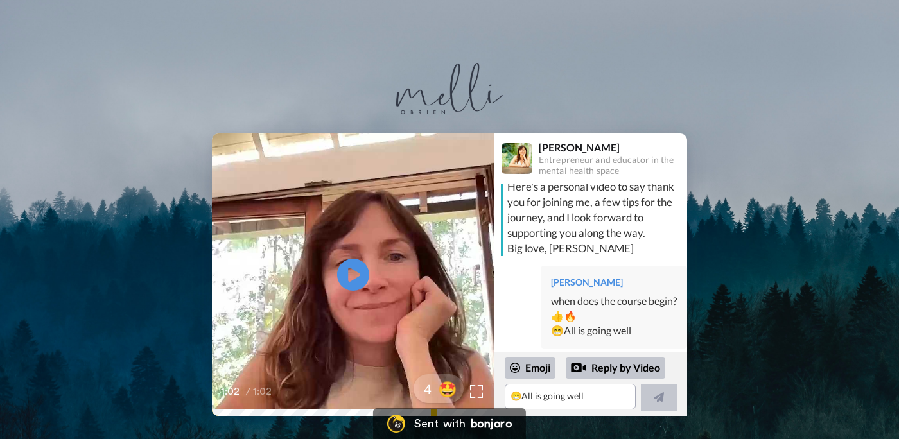 The image size is (899, 439). I want to click on img: Profile Image, so click(517, 159).